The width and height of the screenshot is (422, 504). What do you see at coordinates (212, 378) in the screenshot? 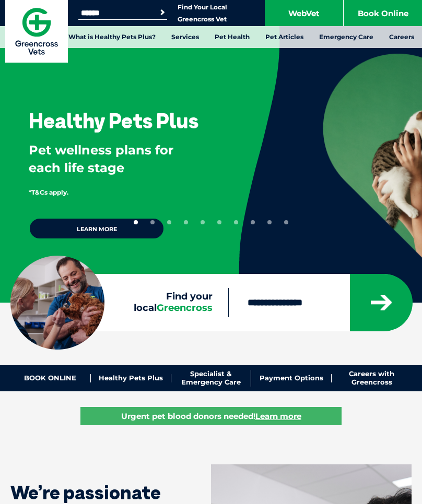
I see `a: Specialist & Emergency Care` at bounding box center [212, 378].